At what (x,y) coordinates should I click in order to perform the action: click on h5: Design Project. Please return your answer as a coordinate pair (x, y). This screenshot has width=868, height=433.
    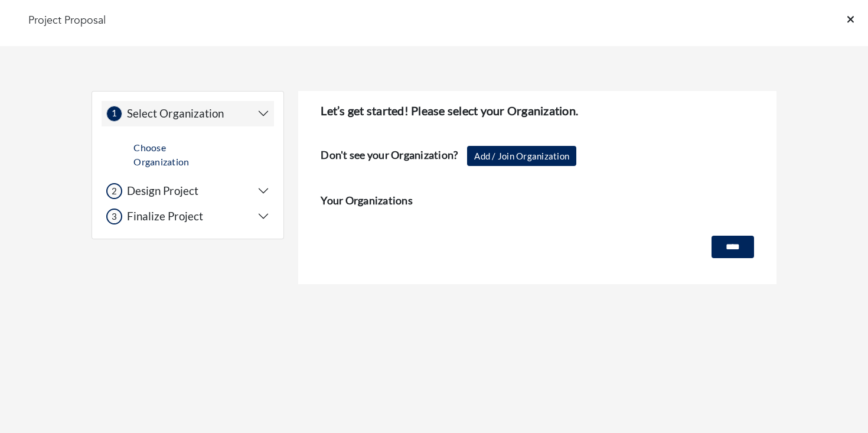
    Looking at the image, I should click on (160, 191).